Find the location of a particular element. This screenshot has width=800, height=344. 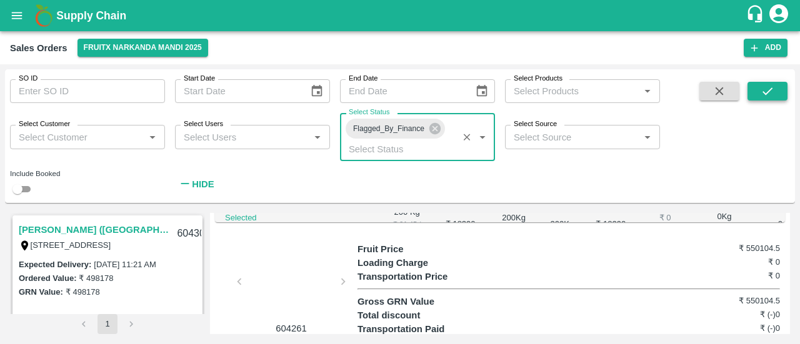

label: End Date is located at coordinates (363, 79).